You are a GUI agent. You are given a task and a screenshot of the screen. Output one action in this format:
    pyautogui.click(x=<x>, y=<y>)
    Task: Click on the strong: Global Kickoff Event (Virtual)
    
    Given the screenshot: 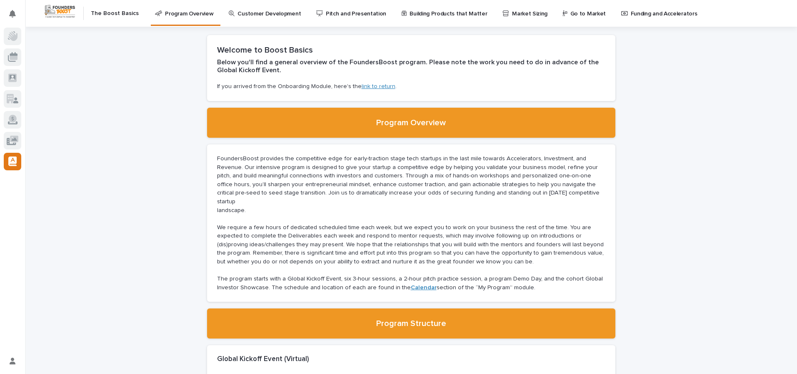 What is the action you would take?
    pyautogui.click(x=263, y=359)
    